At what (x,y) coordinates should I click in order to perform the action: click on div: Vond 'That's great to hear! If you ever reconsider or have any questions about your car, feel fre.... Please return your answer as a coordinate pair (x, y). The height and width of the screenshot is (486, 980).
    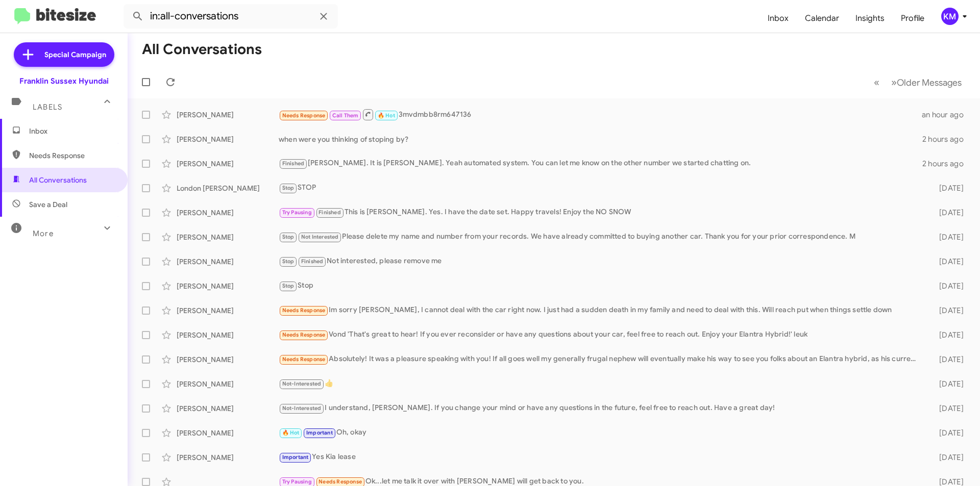
    Looking at the image, I should click on (601, 335).